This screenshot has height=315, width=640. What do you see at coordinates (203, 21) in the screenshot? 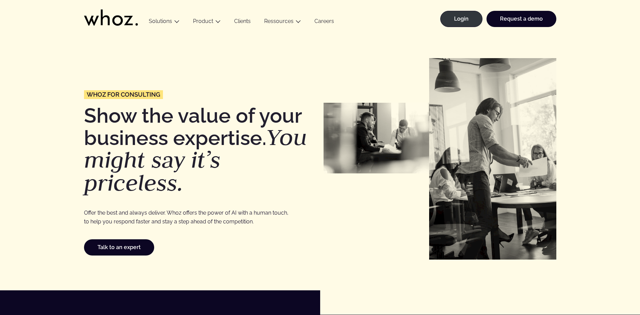
I see `a: Product` at bounding box center [203, 21].